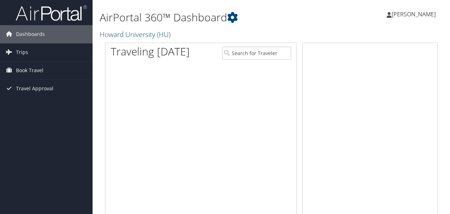 The height and width of the screenshot is (214, 450). Describe the element at coordinates (30, 34) in the screenshot. I see `span: Dashboards` at that location.